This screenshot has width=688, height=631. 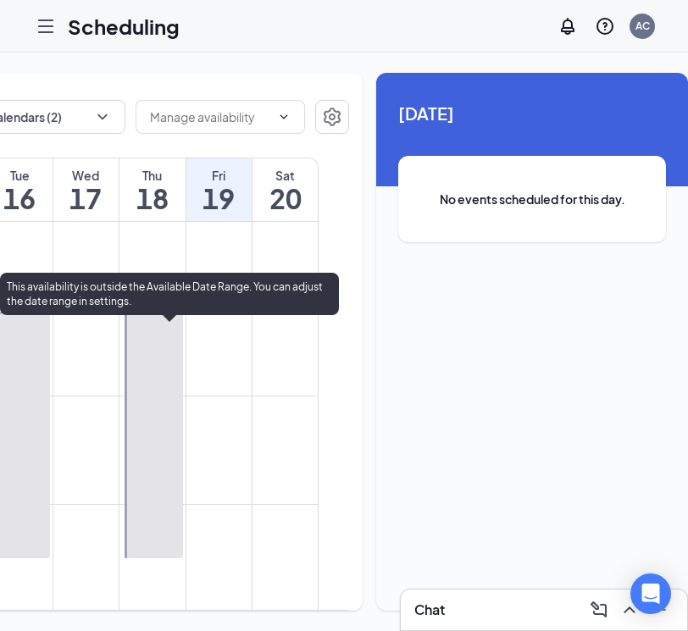 I want to click on a: September 19, 2025, so click(x=218, y=190).